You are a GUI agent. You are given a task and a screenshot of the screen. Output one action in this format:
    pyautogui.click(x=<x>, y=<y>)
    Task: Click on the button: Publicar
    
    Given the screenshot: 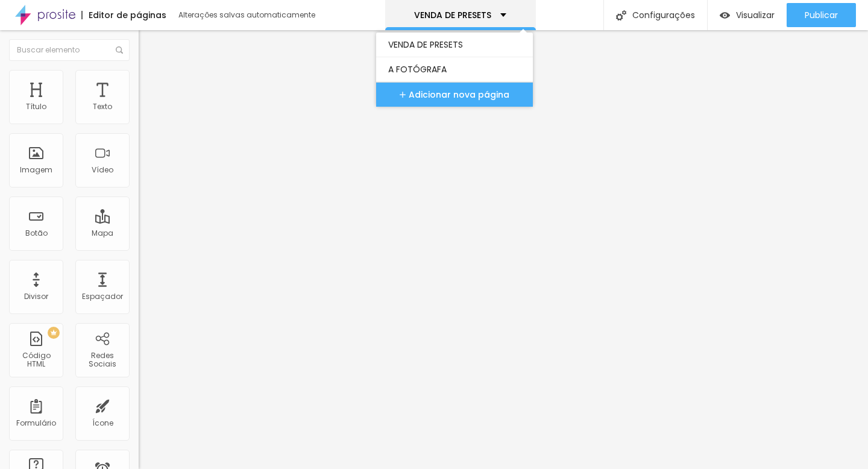 What is the action you would take?
    pyautogui.click(x=821, y=15)
    